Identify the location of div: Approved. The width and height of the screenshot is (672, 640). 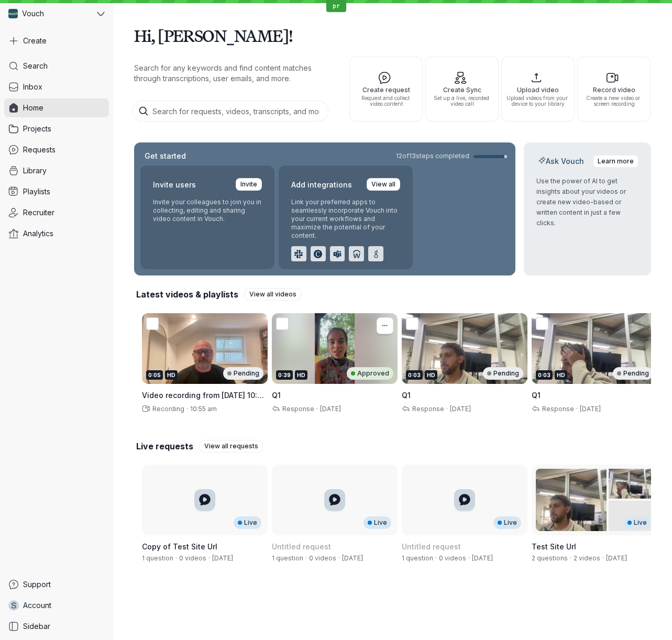
(370, 374).